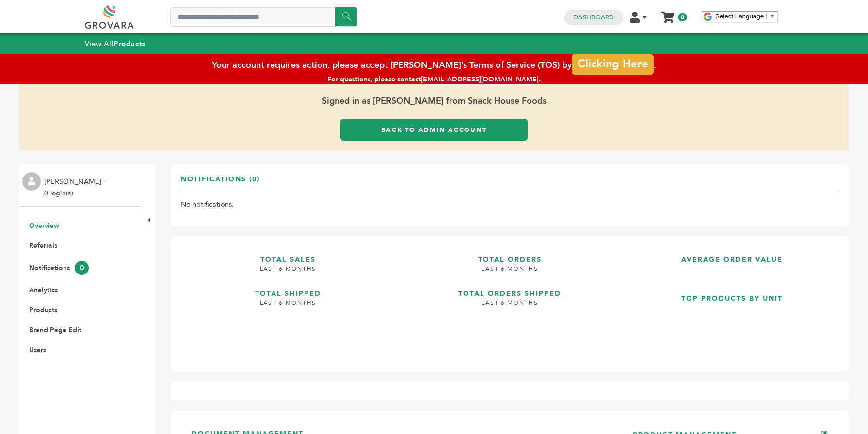 The image size is (868, 434). What do you see at coordinates (739, 16) in the screenshot?
I see `span: Select Language` at bounding box center [739, 16].